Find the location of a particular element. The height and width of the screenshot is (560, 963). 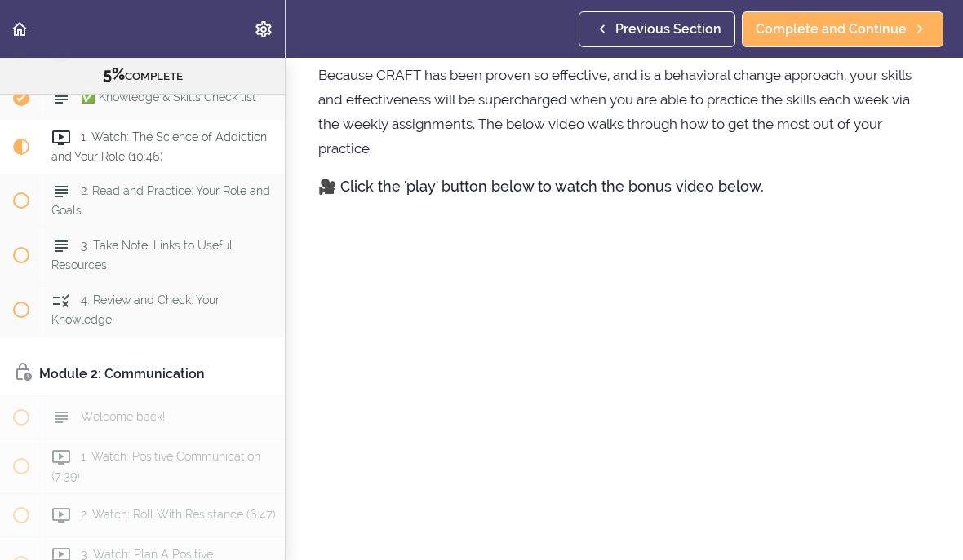

span: 2. Read and Practice: Your Role and Goals is located at coordinates (161, 200).